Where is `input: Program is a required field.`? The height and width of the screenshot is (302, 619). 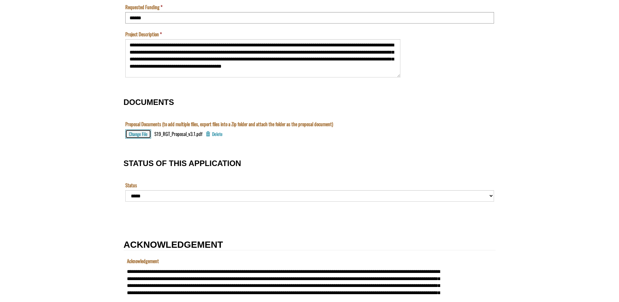
input: Program is a required field. is located at coordinates (158, 14).